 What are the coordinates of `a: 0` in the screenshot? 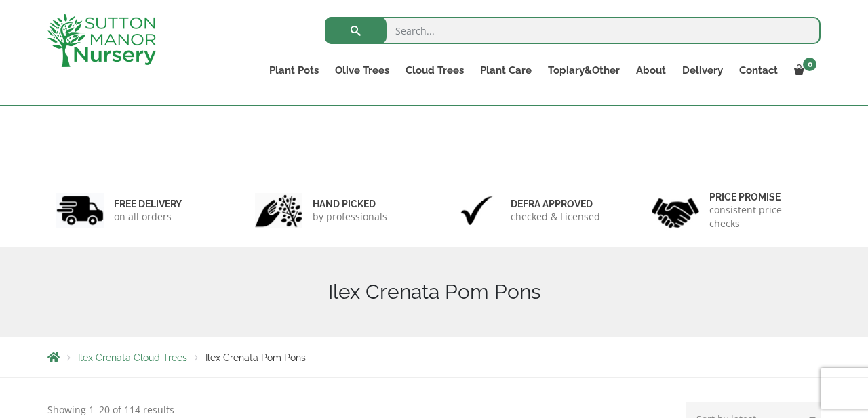 It's located at (803, 70).